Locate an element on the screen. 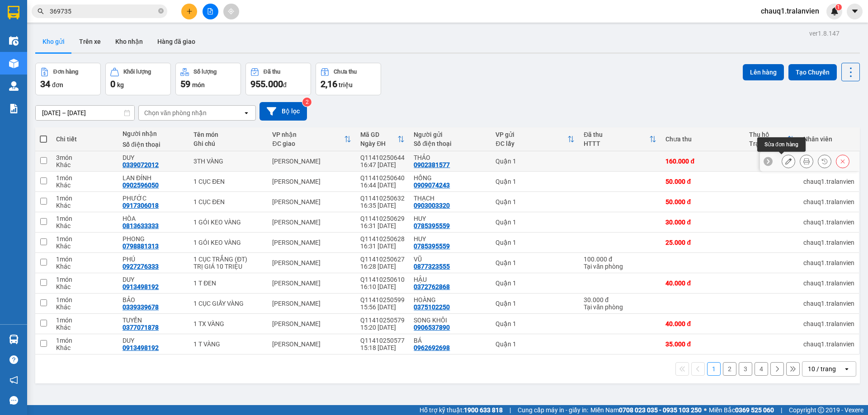 Image resolution: width=868 pixels, height=415 pixels. span: notification is located at coordinates (13, 380).